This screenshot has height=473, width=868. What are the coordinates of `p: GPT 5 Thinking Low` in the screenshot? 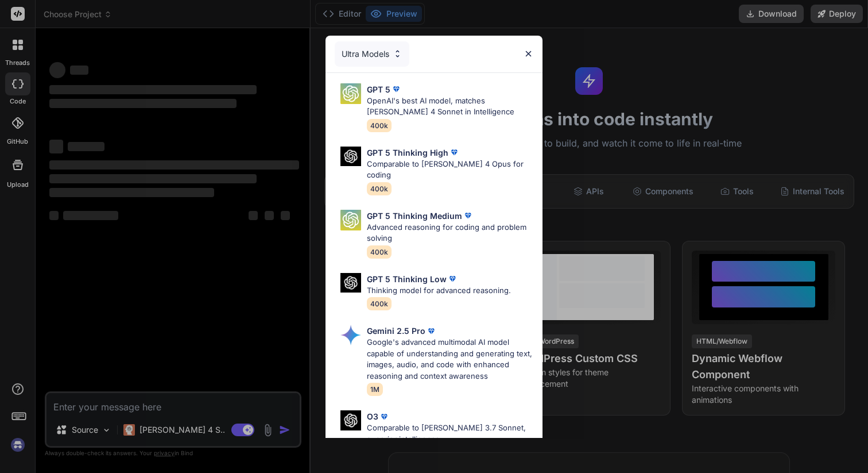 It's located at (406, 279).